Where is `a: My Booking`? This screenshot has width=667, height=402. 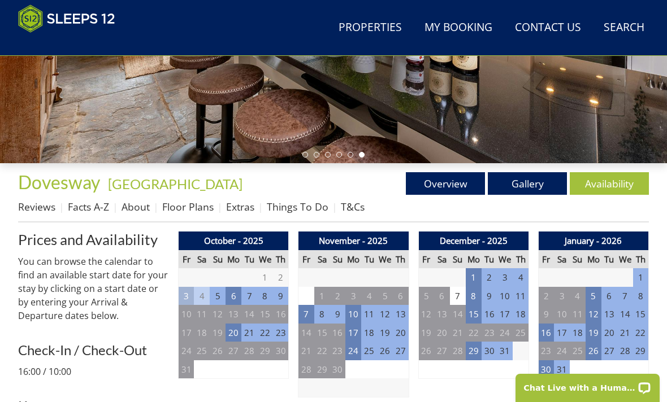
a: My Booking is located at coordinates (458, 28).